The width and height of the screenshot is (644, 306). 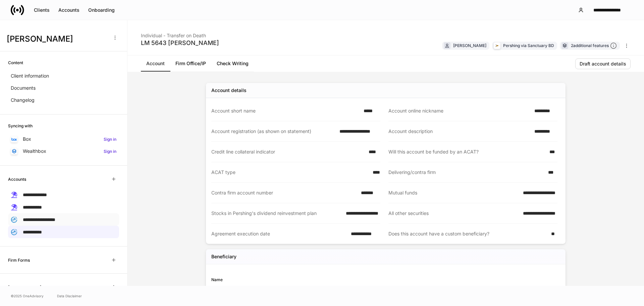 I want to click on h5: Beneficiary, so click(x=224, y=257).